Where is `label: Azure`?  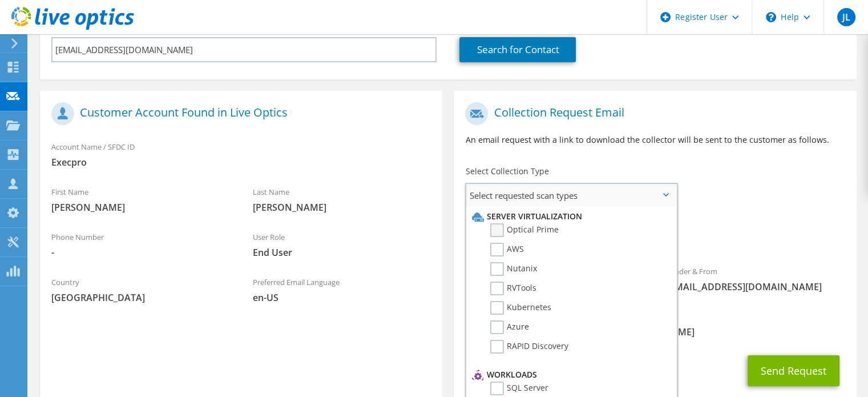 label: Azure is located at coordinates (509, 327).